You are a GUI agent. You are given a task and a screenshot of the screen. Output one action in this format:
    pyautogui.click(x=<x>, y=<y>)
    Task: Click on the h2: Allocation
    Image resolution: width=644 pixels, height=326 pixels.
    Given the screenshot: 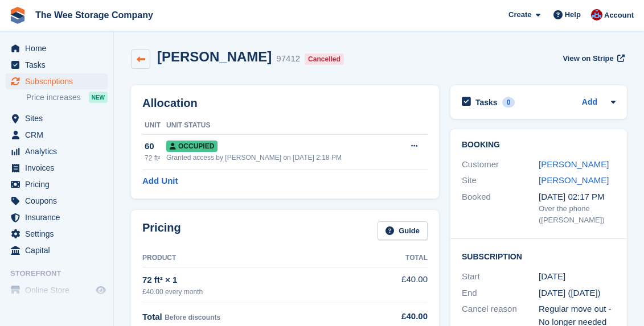 What is the action you would take?
    pyautogui.click(x=285, y=103)
    